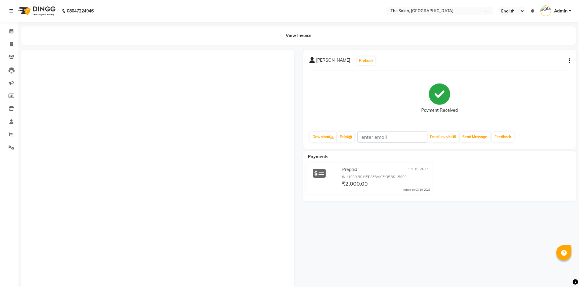 This screenshot has width=579, height=287. What do you see at coordinates (440, 110) in the screenshot?
I see `div: Payment Received` at bounding box center [440, 110].